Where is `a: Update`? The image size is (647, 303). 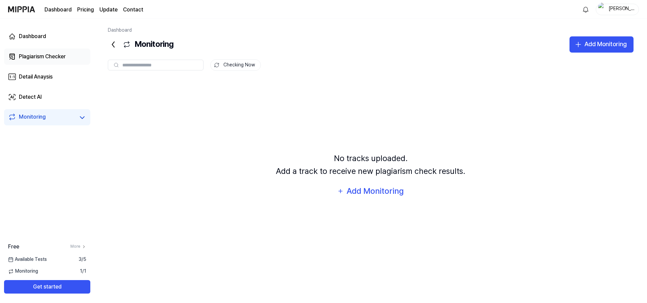
a: Update is located at coordinates (109, 10).